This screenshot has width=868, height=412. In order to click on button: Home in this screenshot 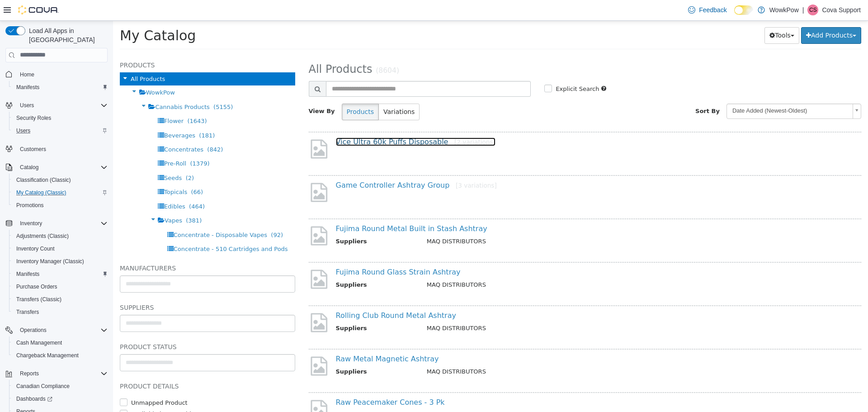, I will do `click(56, 74)`.